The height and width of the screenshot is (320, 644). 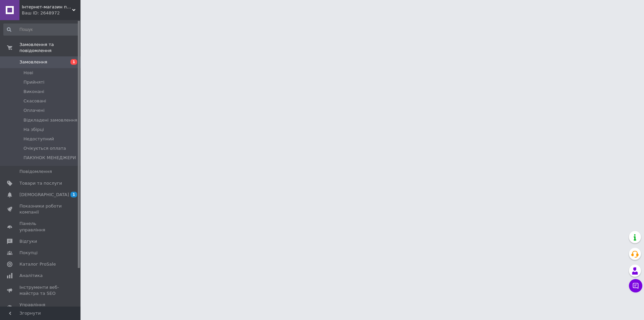 What do you see at coordinates (34, 111) in the screenshot?
I see `span: Оплачені` at bounding box center [34, 111].